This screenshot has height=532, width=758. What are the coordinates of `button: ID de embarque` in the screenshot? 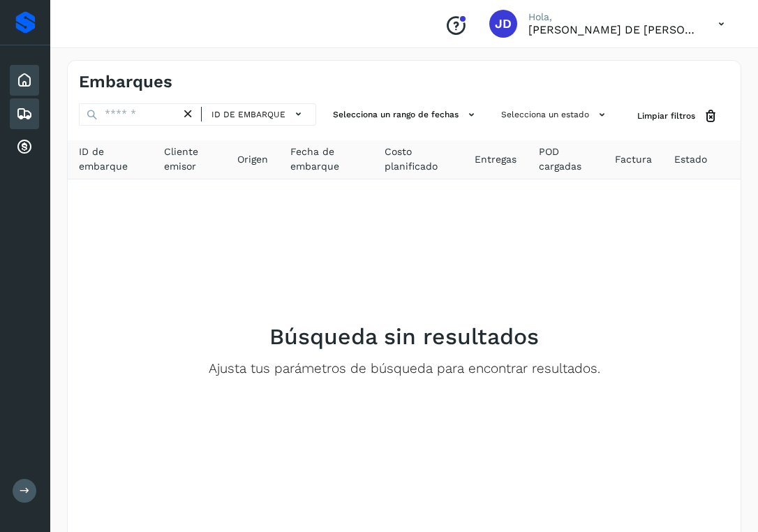 It's located at (258, 113).